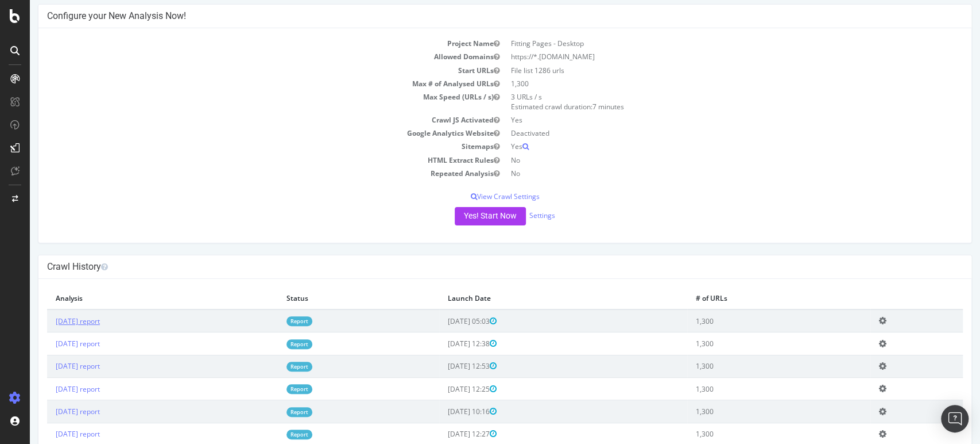 This screenshot has height=444, width=980. What do you see at coordinates (475, 196) in the screenshot?
I see `p: View Crawl Settings` at bounding box center [475, 196].